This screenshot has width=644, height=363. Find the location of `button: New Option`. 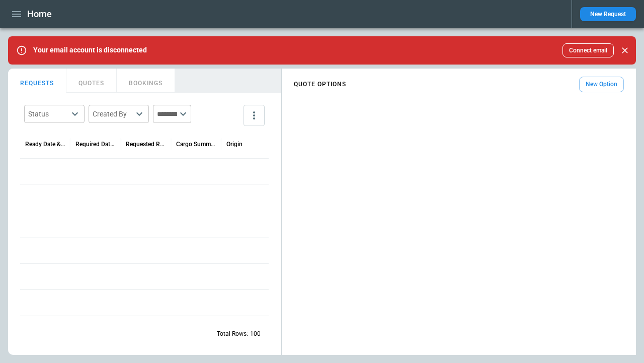

button: New Option is located at coordinates (601, 84).